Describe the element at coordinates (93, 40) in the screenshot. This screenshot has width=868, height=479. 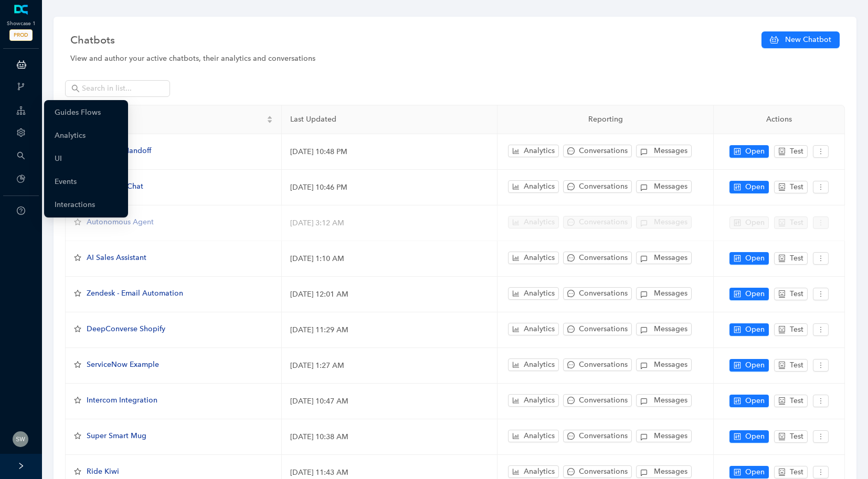
I see `span: Chatbots` at that location.